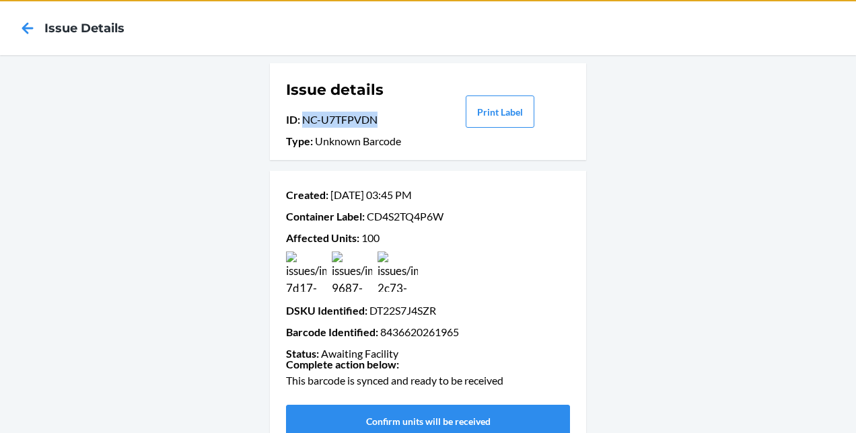 This screenshot has width=856, height=433. Describe the element at coordinates (332, 332) in the screenshot. I see `span: Barcode Identified :` at that location.